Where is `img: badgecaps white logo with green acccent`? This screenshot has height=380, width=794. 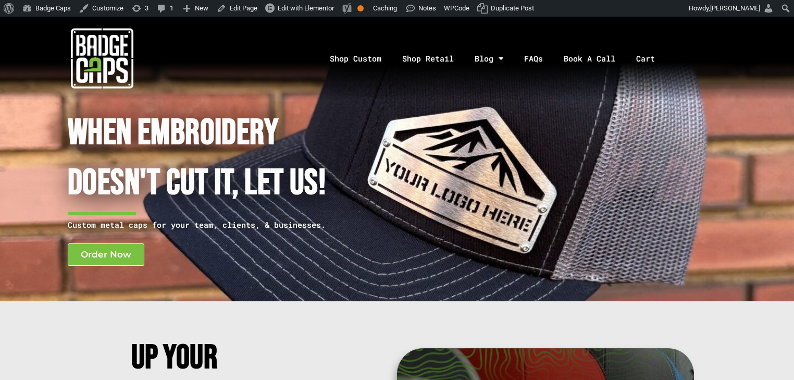
img: badgecaps white logo with green acccent is located at coordinates (102, 58).